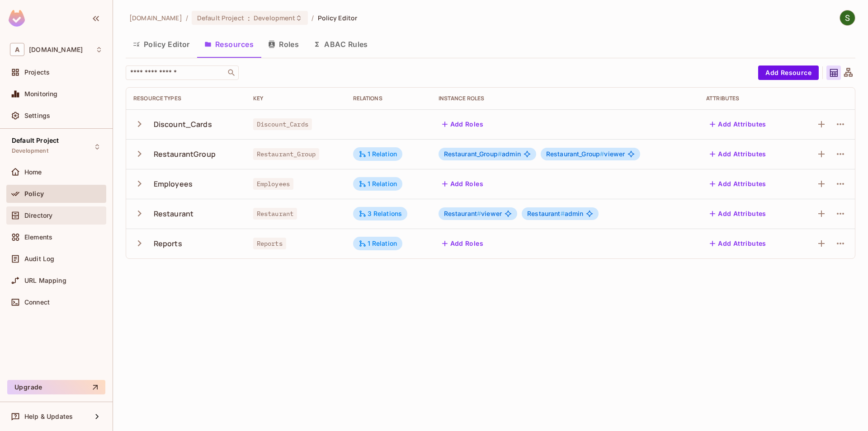 Image resolution: width=868 pixels, height=431 pixels. What do you see at coordinates (173, 184) in the screenshot?
I see `div: Employees` at bounding box center [173, 184].